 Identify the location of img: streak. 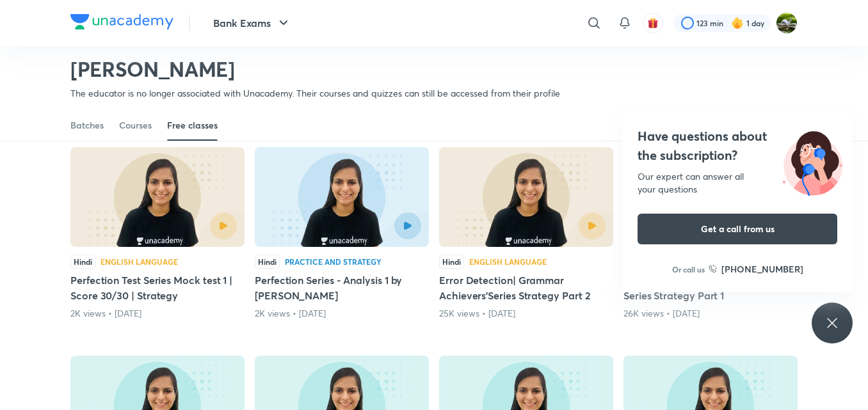
(738, 23).